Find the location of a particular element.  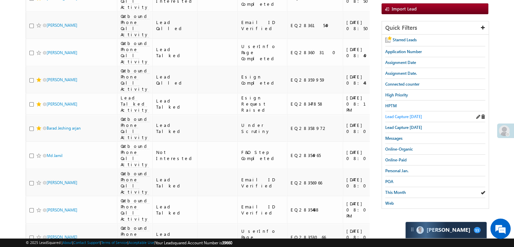

span: © 2025 LeadSquared | | | | | is located at coordinates (129, 242).